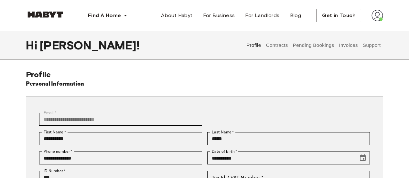 This screenshot has height=178, width=409. What do you see at coordinates (254, 45) in the screenshot?
I see `button: Profile` at bounding box center [254, 45].